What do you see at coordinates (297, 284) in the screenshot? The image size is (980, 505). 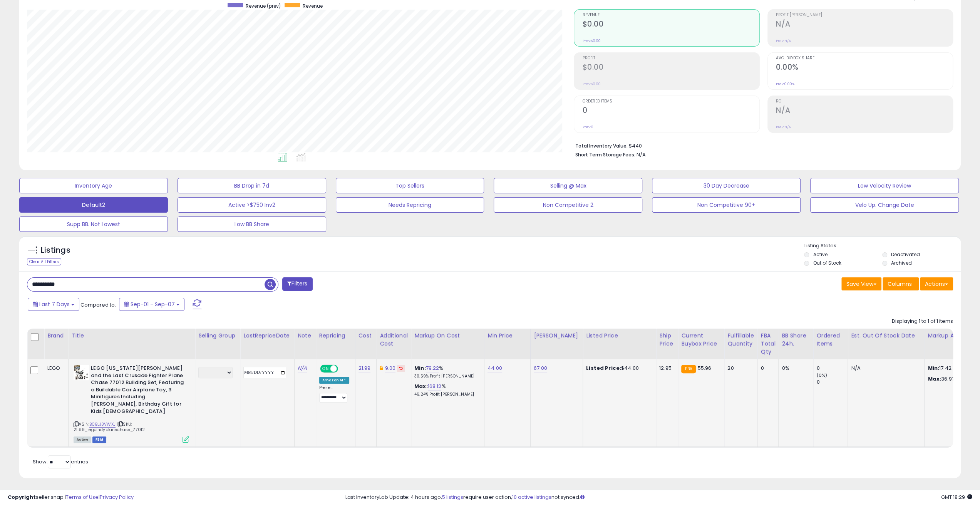 I see `button: Filters` at bounding box center [297, 284].